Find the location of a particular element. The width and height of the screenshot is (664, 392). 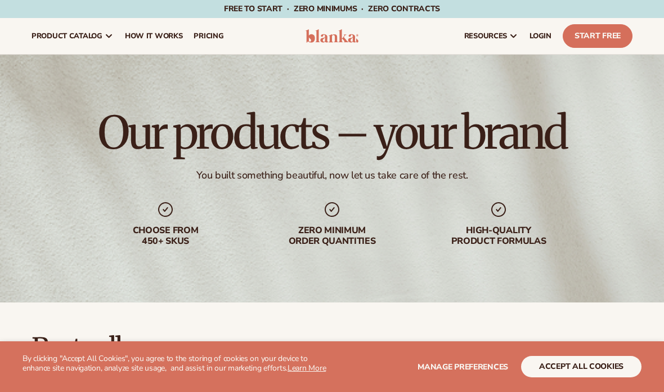

a: pricing is located at coordinates (208, 36).